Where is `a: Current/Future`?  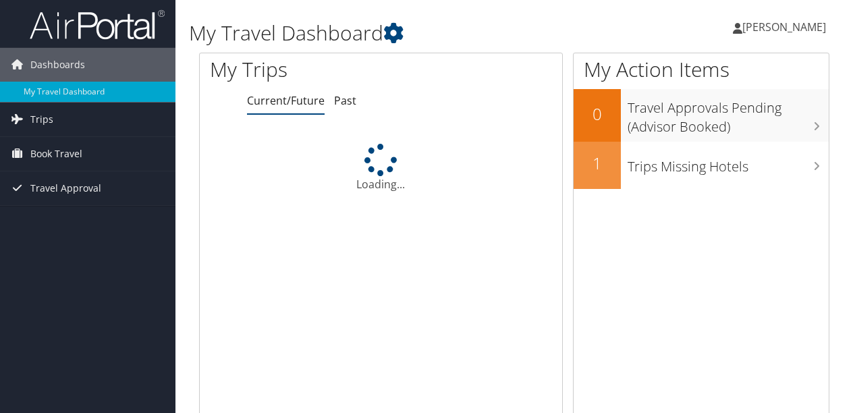 a: Current/Future is located at coordinates (286, 101).